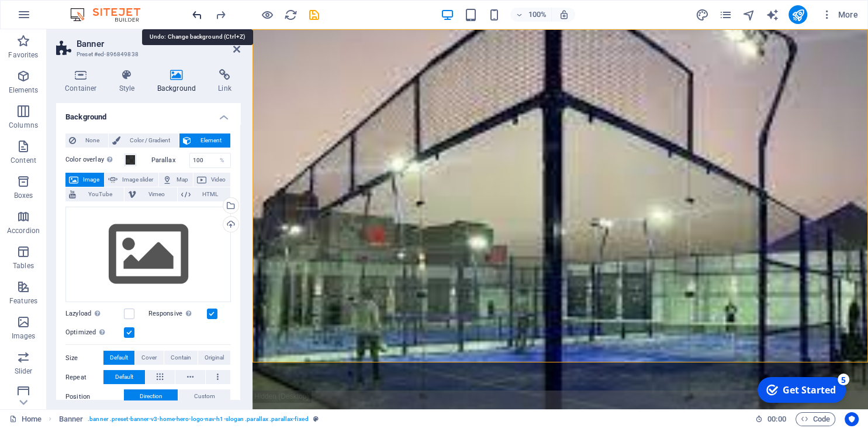 The image size is (868, 428). Describe the element at coordinates (150, 194) in the screenshot. I see `button: Vimeo` at that location.